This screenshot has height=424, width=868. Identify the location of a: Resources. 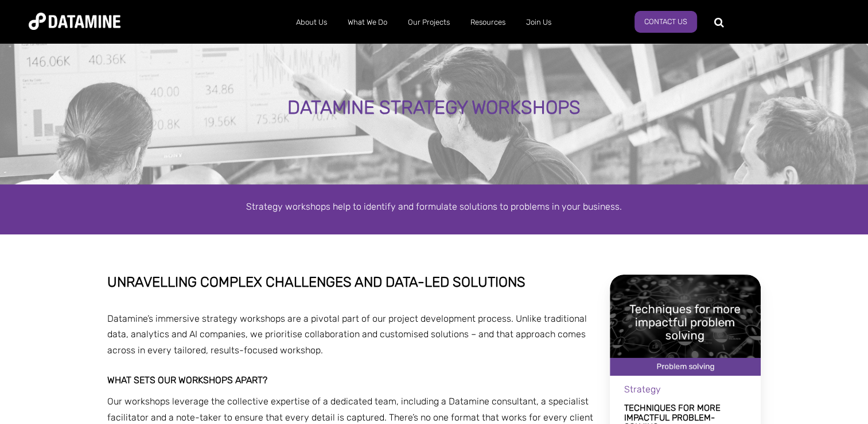
(487, 23).